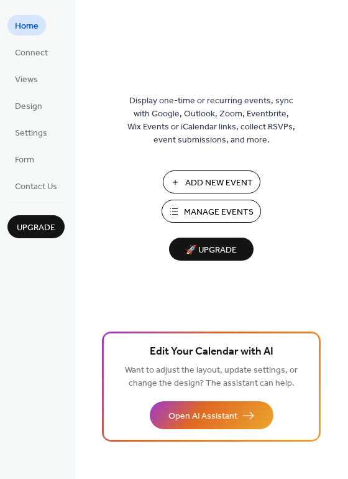 This screenshot has width=348, height=479. I want to click on a: Form, so click(24, 159).